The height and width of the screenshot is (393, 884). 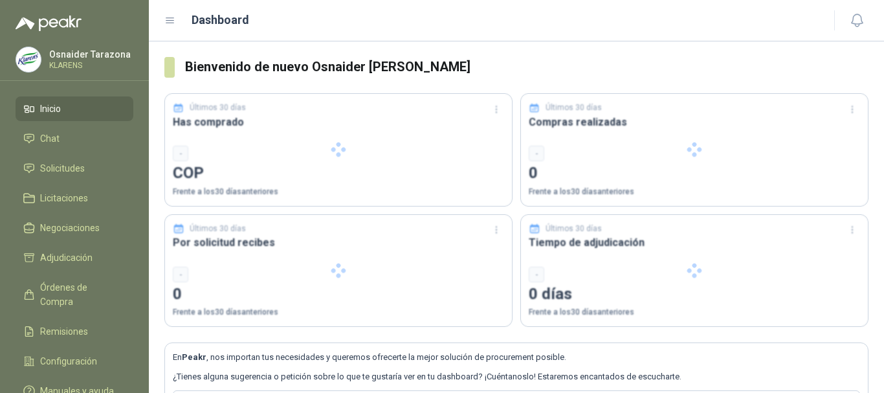 What do you see at coordinates (70, 228) in the screenshot?
I see `span: Negociaciones` at bounding box center [70, 228].